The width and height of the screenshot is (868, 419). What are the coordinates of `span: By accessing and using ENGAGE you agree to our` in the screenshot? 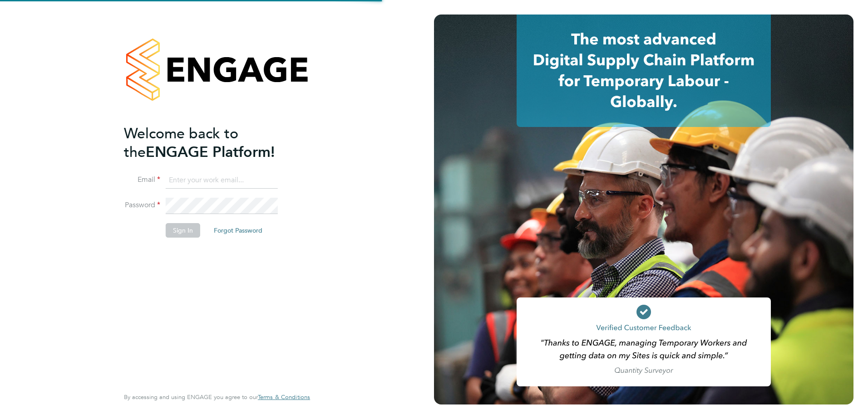 It's located at (217, 397).